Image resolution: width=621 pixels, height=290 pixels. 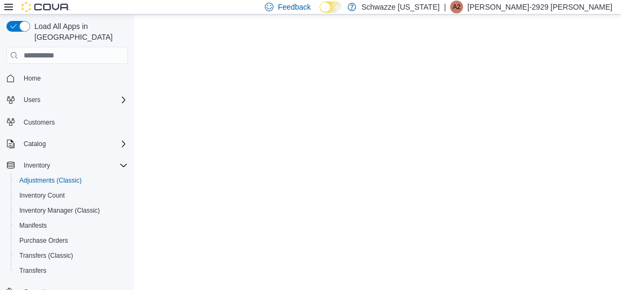 What do you see at coordinates (67, 121) in the screenshot?
I see `button: Customers` at bounding box center [67, 121].